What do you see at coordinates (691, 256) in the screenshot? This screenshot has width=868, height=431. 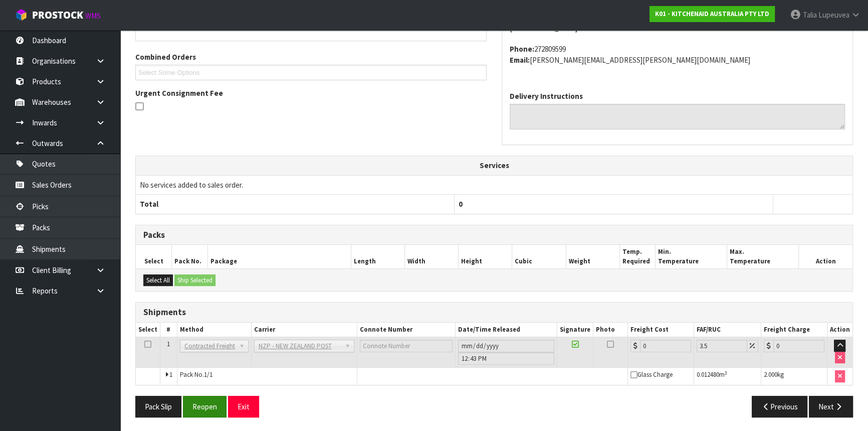 I see `th: Min. Temperature` at bounding box center [691, 256].